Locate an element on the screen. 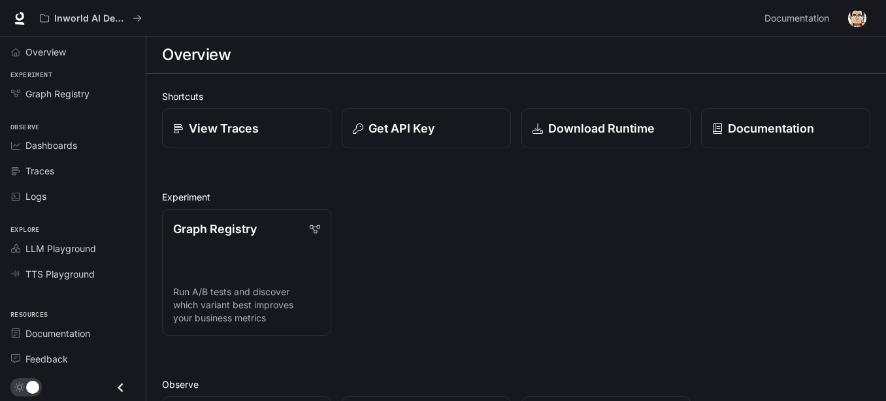 This screenshot has width=886, height=401. a: Overview is located at coordinates (73, 52).